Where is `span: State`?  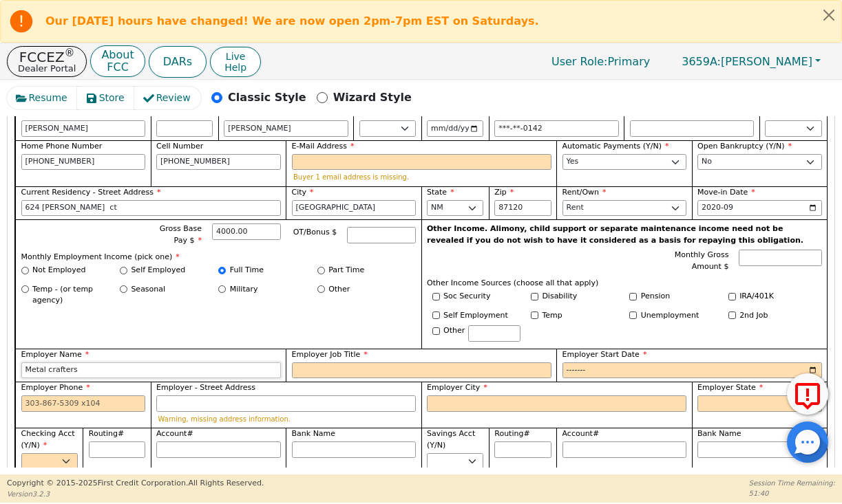 span: State is located at coordinates (441, 192).